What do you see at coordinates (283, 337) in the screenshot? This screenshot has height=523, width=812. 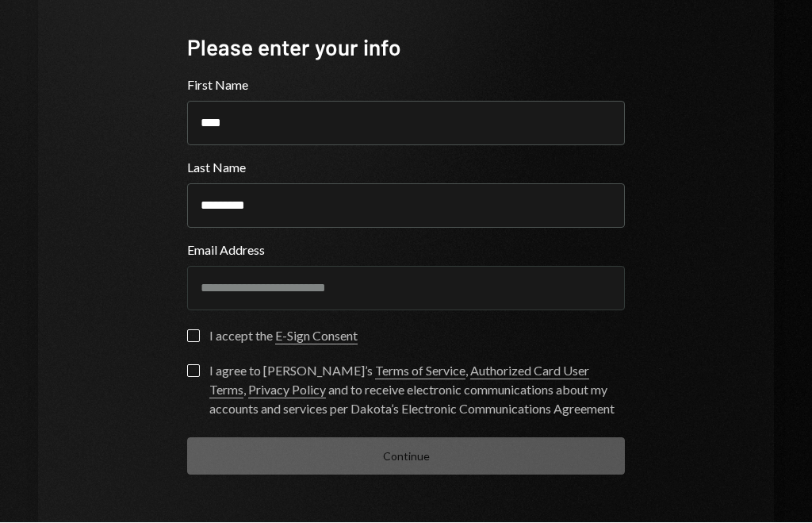 I see `div: I accept the` at bounding box center [283, 337].